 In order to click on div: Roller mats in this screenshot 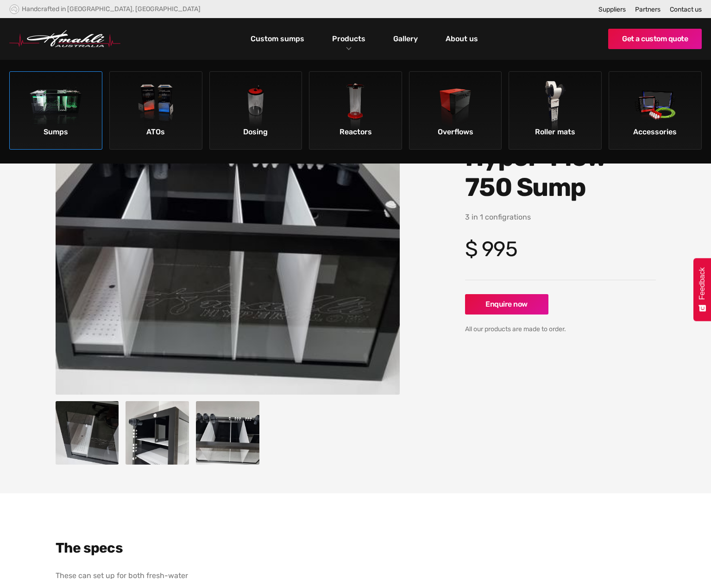, I will do `click(555, 132)`.